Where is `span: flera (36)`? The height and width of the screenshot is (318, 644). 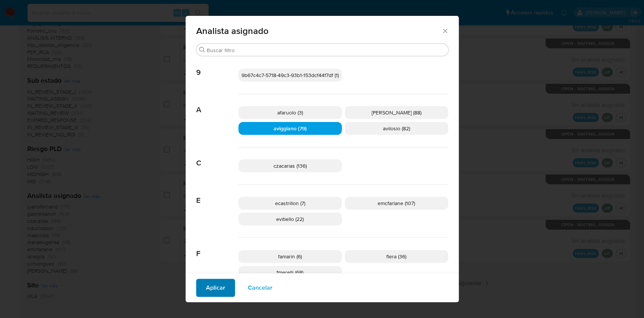
span: flera (36) is located at coordinates (396, 257).